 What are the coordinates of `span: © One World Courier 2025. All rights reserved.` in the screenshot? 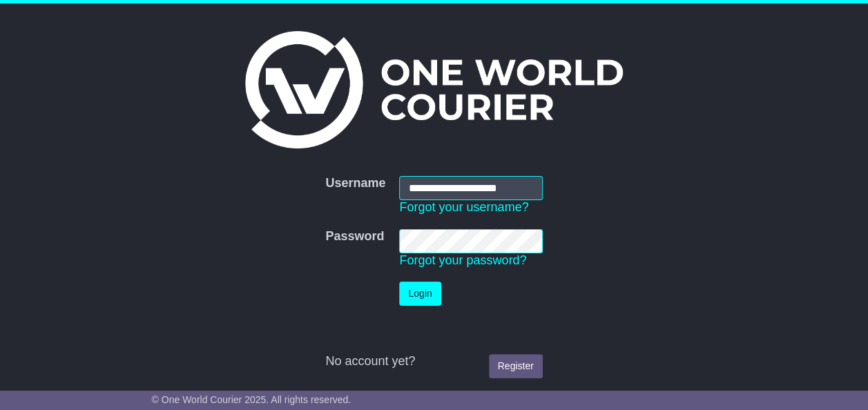 It's located at (251, 400).